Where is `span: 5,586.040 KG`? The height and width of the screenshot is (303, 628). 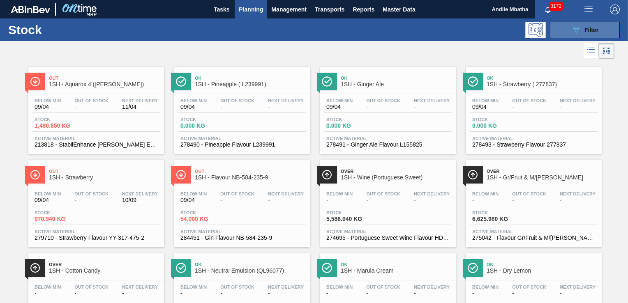 span: 5,586.040 KG is located at coordinates (355, 219).